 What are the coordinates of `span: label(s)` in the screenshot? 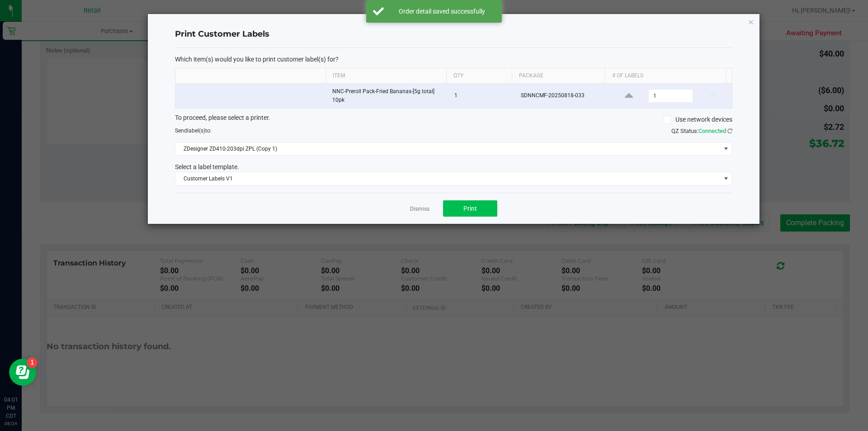 It's located at (196, 131).